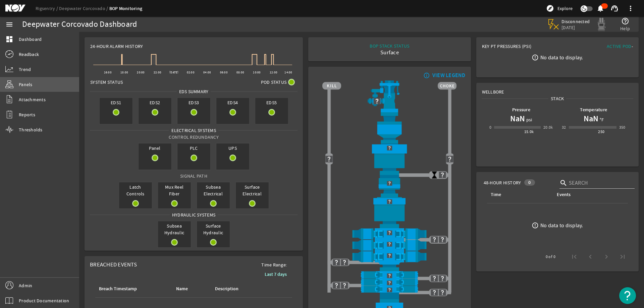 This screenshot has height=308, width=644. Describe the element at coordinates (519, 48) in the screenshot. I see `div: Key PT Pressures (PSI)` at that location.